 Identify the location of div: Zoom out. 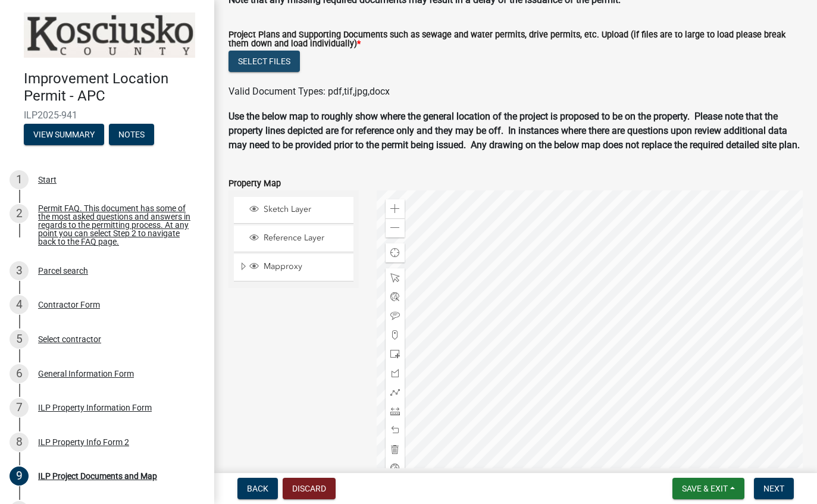
(395, 228).